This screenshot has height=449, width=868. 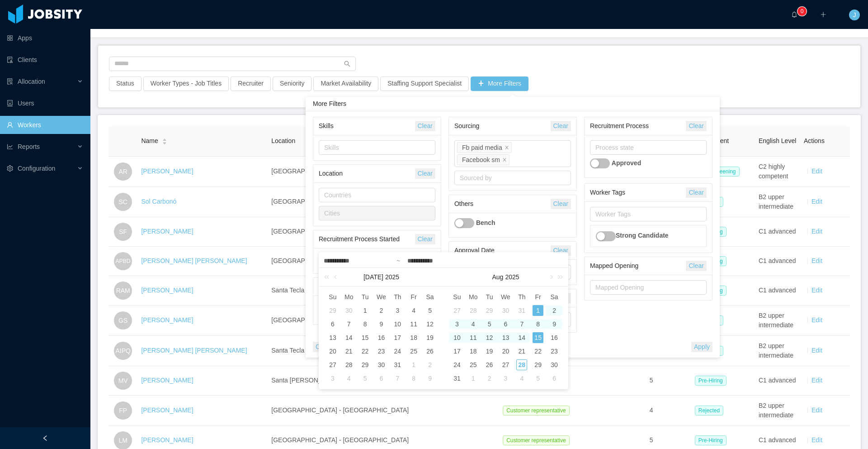 What do you see at coordinates (457, 378) in the screenshot?
I see `td: August 31, 2025` at bounding box center [457, 378].